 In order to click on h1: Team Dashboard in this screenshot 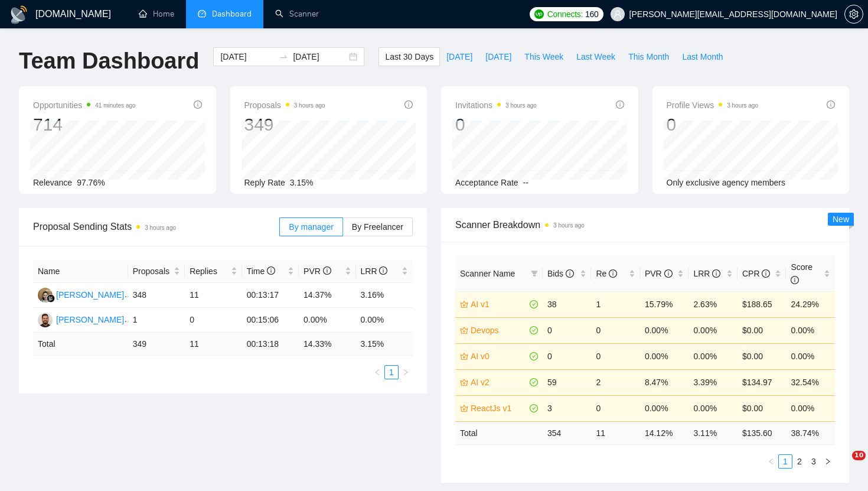, I will do `click(108, 61)`.